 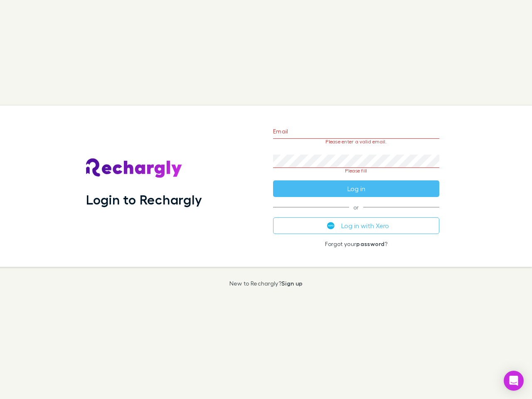 I want to click on a: Sign up, so click(x=291, y=283).